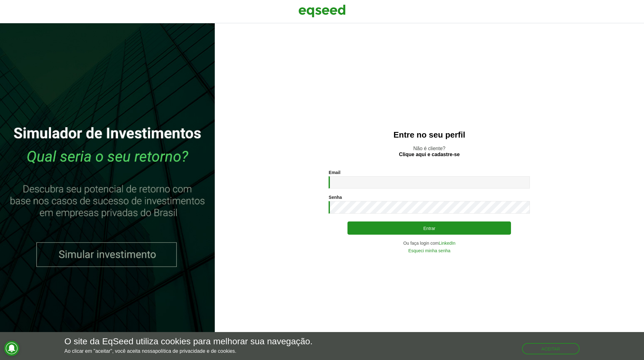 Image resolution: width=644 pixels, height=360 pixels. What do you see at coordinates (429, 228) in the screenshot?
I see `button: Entrar` at bounding box center [429, 228].